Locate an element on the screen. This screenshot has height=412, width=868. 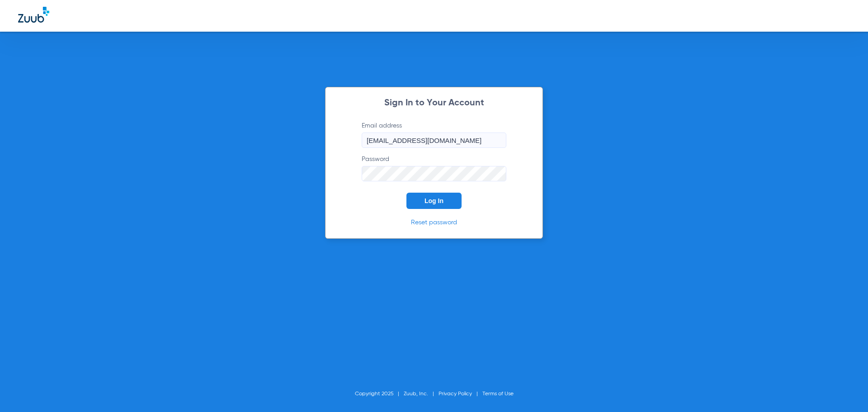
input: Password is located at coordinates (434, 174).